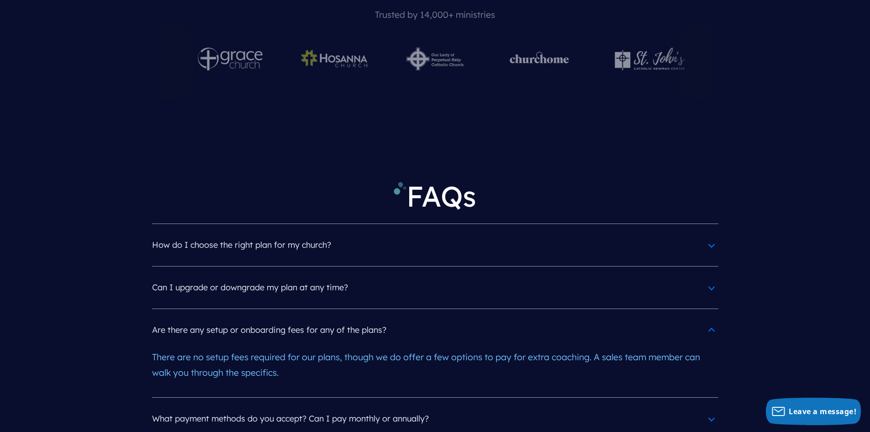 This screenshot has height=432, width=870. I want to click on h4: What payment methods do you accept? Can I pay monthly or annually?, so click(435, 418).